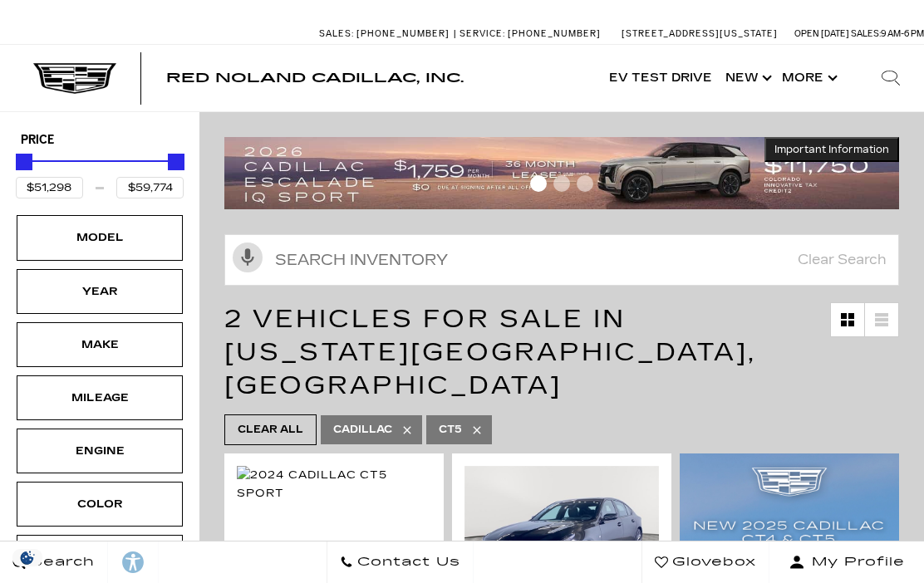 The width and height of the screenshot is (924, 583). Describe the element at coordinates (315, 78) in the screenshot. I see `a: Red Noland Cadillac, Inc.` at that location.